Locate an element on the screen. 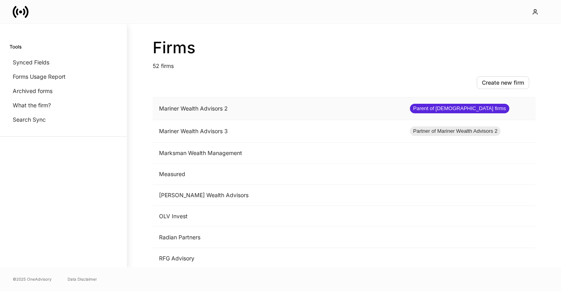  a: Synced Fields is located at coordinates (63, 62).